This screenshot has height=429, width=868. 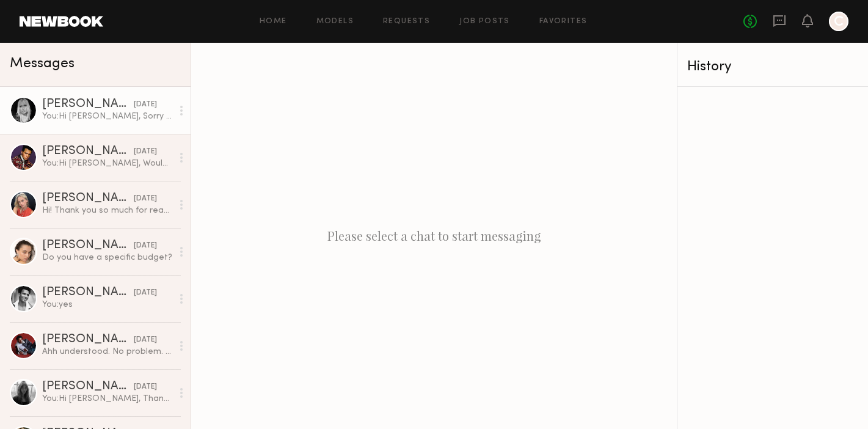 What do you see at coordinates (484, 21) in the screenshot?
I see `a: Job Posts` at bounding box center [484, 21].